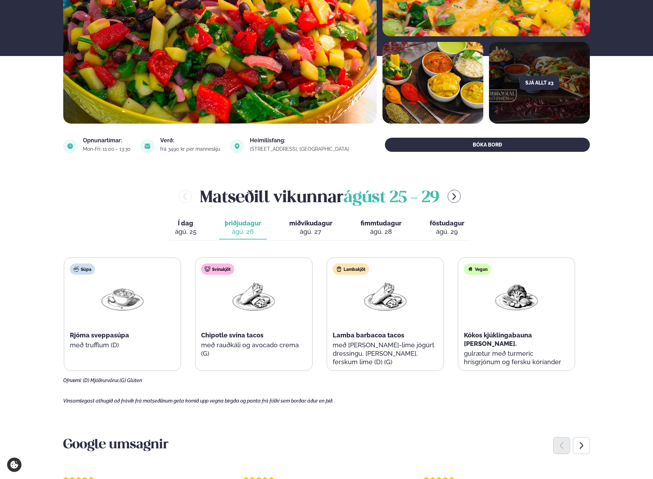 This screenshot has width=653, height=479. What do you see at coordinates (191, 149) in the screenshot?
I see `div: frá 3490 kr per manneskju` at bounding box center [191, 149].